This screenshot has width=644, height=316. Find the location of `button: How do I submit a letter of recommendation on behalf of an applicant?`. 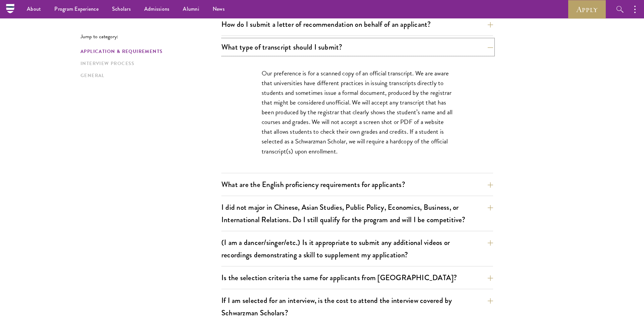

button: How do I submit a letter of recommendation on behalf of an applicant? is located at coordinates (357, 24).